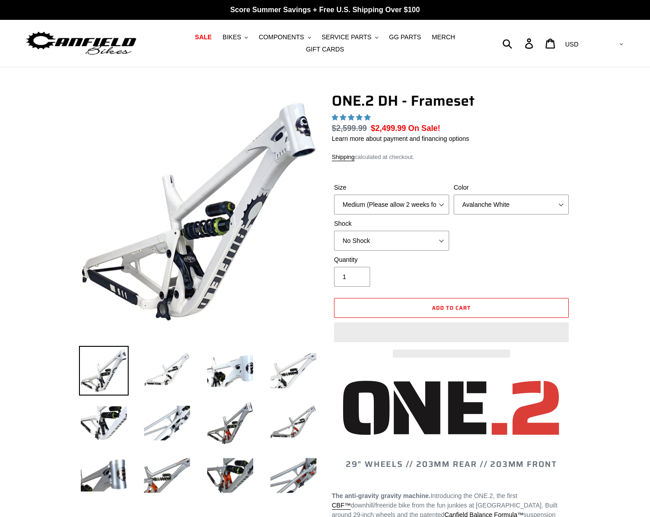 The height and width of the screenshot is (517, 650). Describe the element at coordinates (381, 496) in the screenshot. I see `strong: The anti-gravity gravity machine.` at that location.